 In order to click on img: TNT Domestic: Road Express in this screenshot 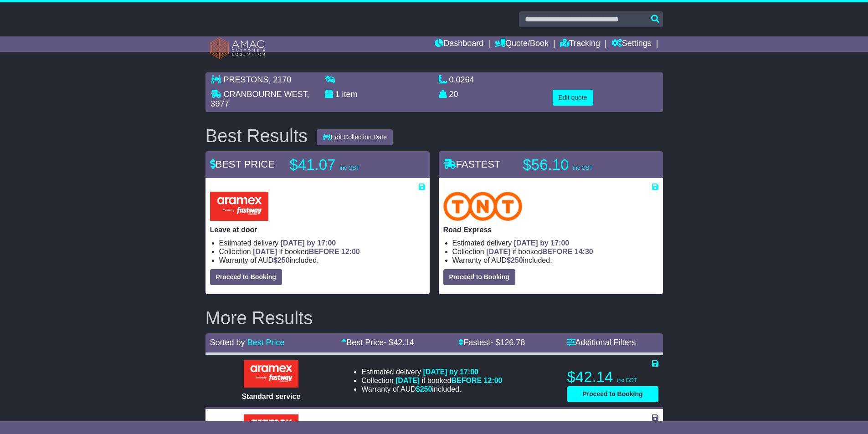, I will do `click(483, 206)`.